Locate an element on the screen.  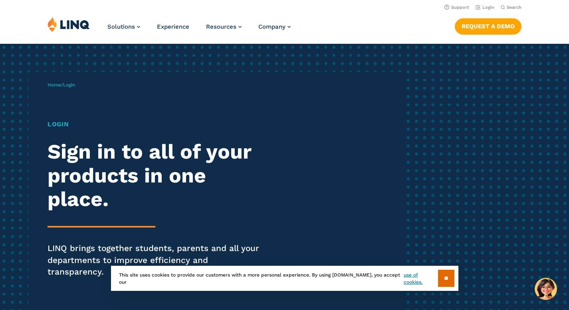
a: Login is located at coordinates (484, 7).